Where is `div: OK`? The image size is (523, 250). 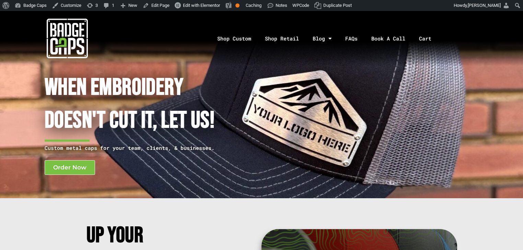
div: OK is located at coordinates (237, 5).